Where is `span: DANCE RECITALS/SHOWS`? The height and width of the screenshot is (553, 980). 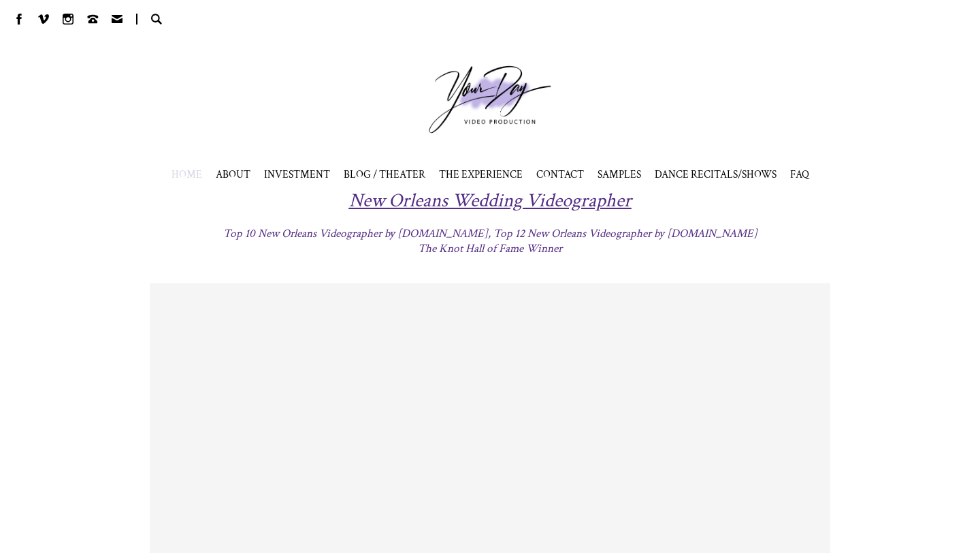
span: DANCE RECITALS/SHOWS is located at coordinates (715, 174).